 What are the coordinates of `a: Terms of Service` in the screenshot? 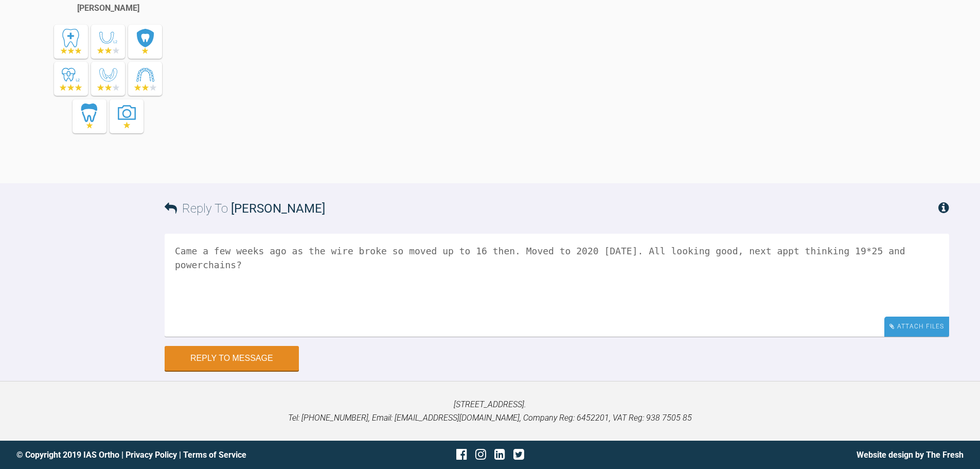 It's located at (215, 454).